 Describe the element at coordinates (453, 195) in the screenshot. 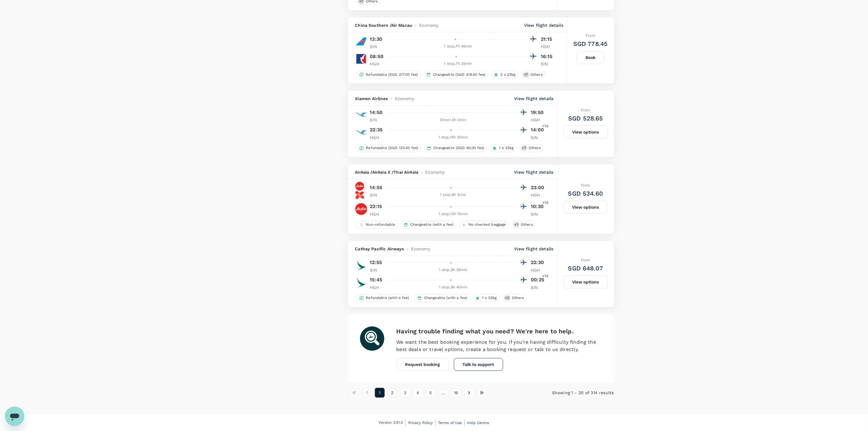

I see `div: 1 stop , 8h 5min` at that location.